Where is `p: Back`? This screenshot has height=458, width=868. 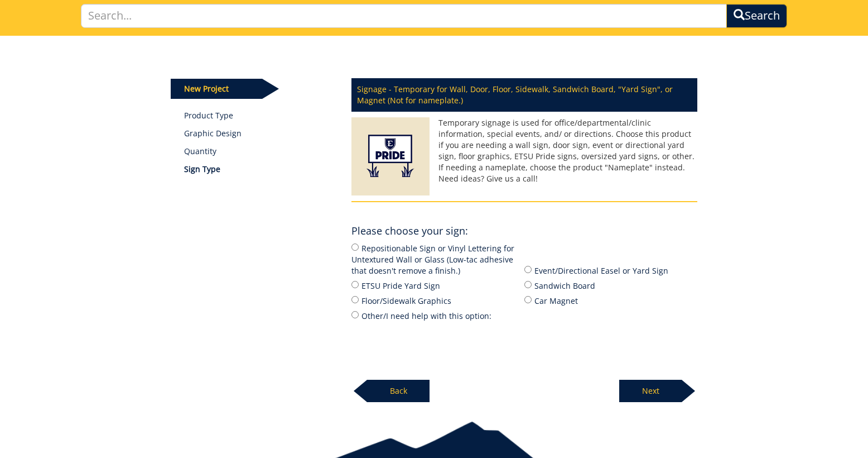
p: Back is located at coordinates (398, 391).